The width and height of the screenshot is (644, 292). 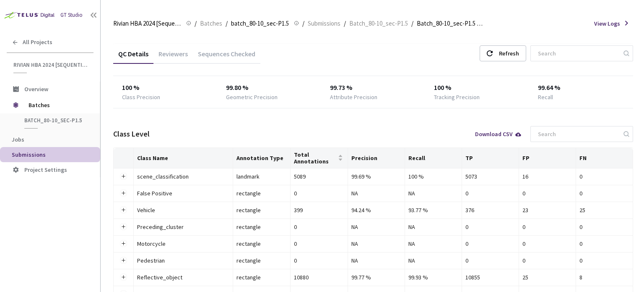 What do you see at coordinates (324, 23) in the screenshot?
I see `a: Submissions` at bounding box center [324, 23].